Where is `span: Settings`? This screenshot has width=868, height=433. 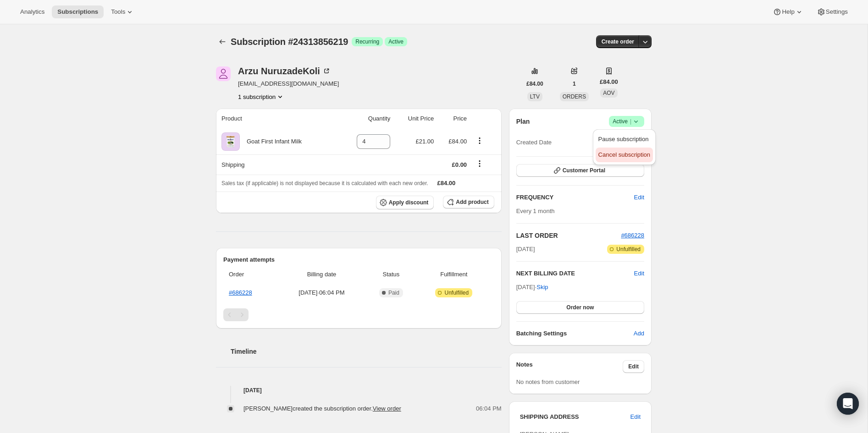 span: Settings is located at coordinates (837, 12).